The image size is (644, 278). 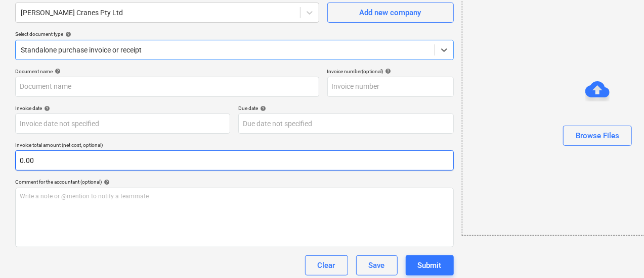 I want to click on div: Chat Widget, so click(x=619, y=254).